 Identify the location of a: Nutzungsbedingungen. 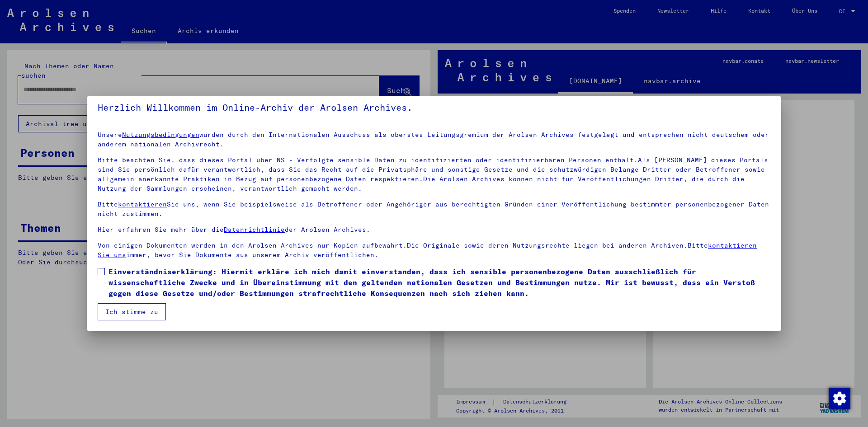
(160, 135).